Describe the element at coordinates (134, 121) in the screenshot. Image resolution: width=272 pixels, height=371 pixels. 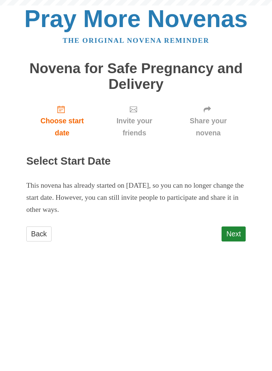
I see `a: Invite your friends` at that location.